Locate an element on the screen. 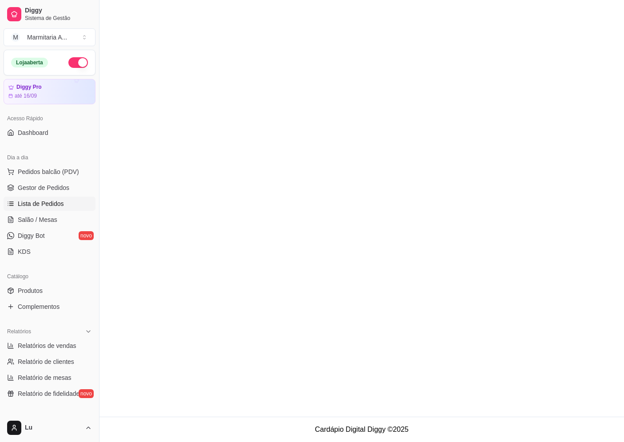 Image resolution: width=624 pixels, height=442 pixels. article: Diggy Pro is located at coordinates (29, 87).